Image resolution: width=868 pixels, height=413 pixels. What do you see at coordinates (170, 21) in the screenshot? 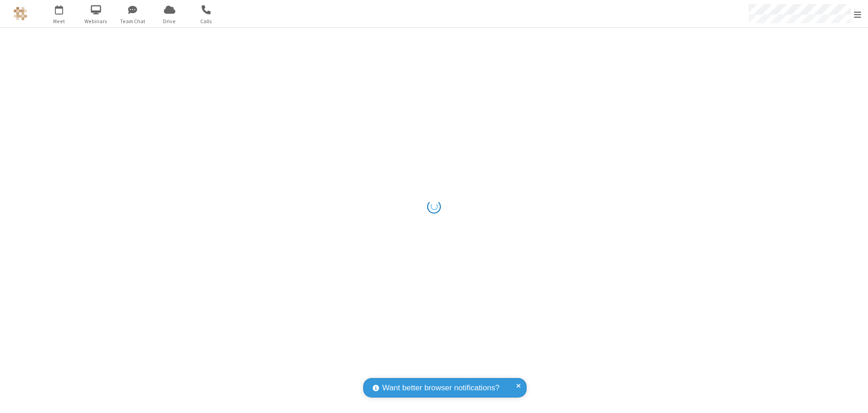
I see `span: Drive` at bounding box center [170, 21].